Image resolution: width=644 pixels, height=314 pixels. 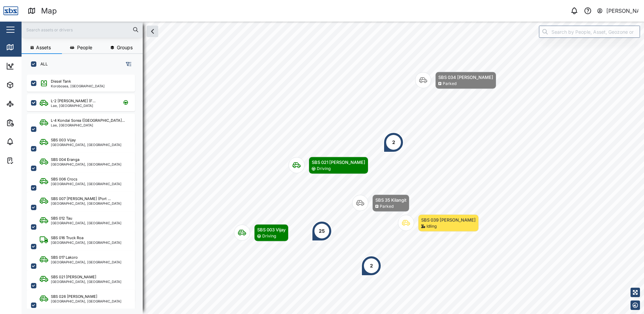 What do you see at coordinates (125, 47) in the screenshot?
I see `span: Groups` at bounding box center [125, 47].